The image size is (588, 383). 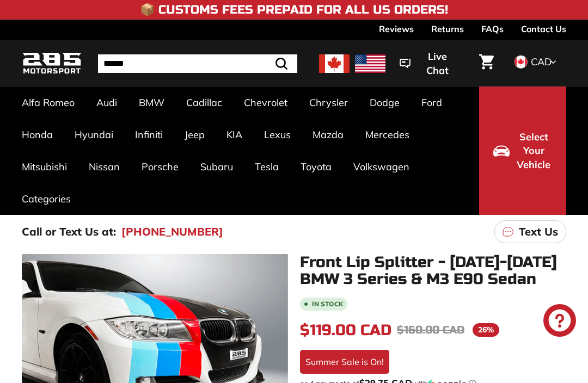 I want to click on a: Alfa Romeo, so click(x=48, y=102).